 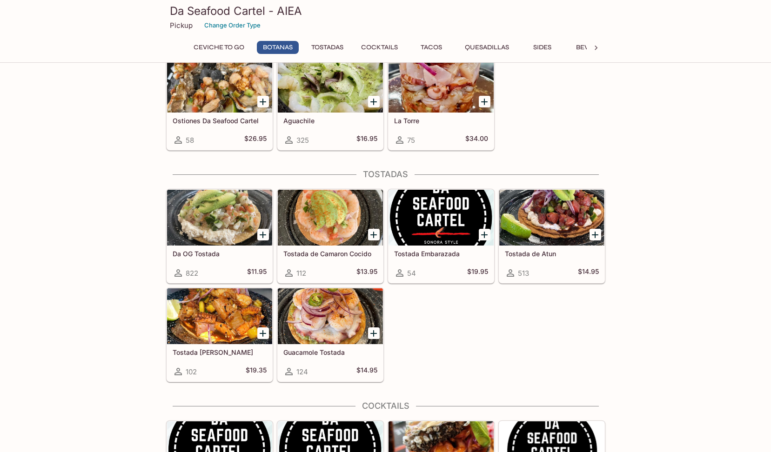 What do you see at coordinates (552, 218) in the screenshot?
I see `div: Tostada de Atun` at bounding box center [552, 218].